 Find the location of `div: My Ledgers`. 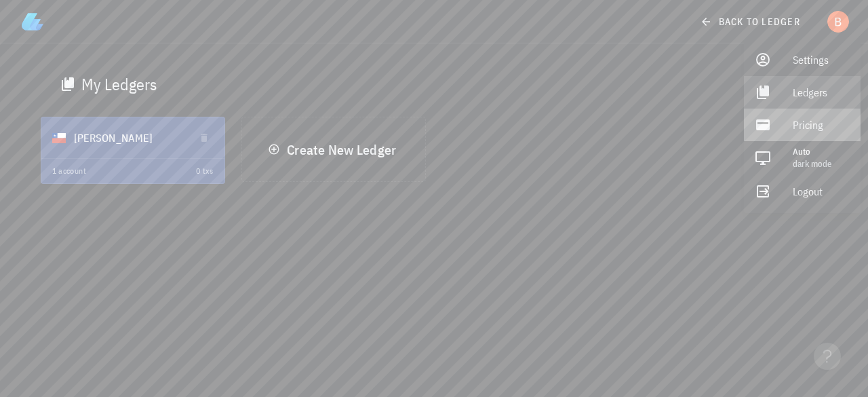

div: My Ledgers is located at coordinates (120, 84).